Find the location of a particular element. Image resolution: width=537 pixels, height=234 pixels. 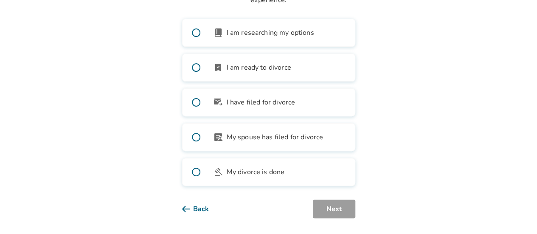

span: My divorce is done is located at coordinates (256, 172).